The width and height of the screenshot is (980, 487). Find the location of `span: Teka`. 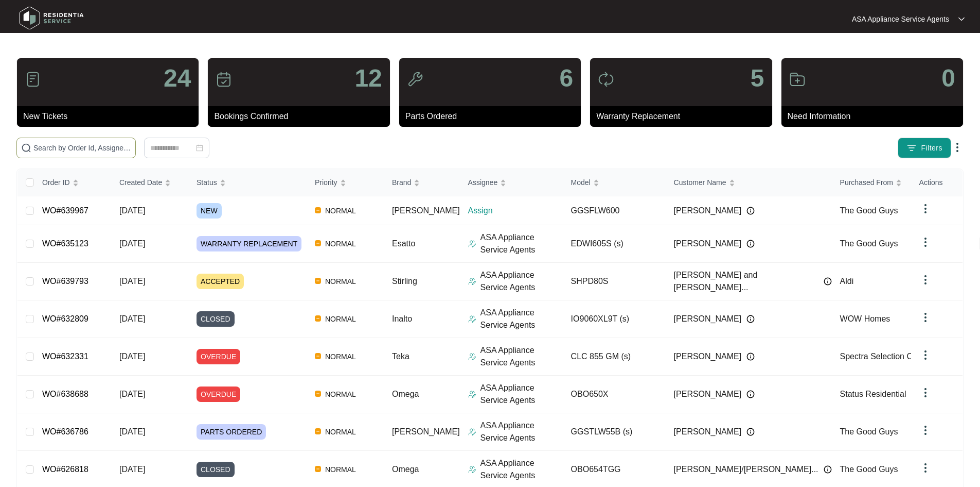

span: Teka is located at coordinates (401, 356).